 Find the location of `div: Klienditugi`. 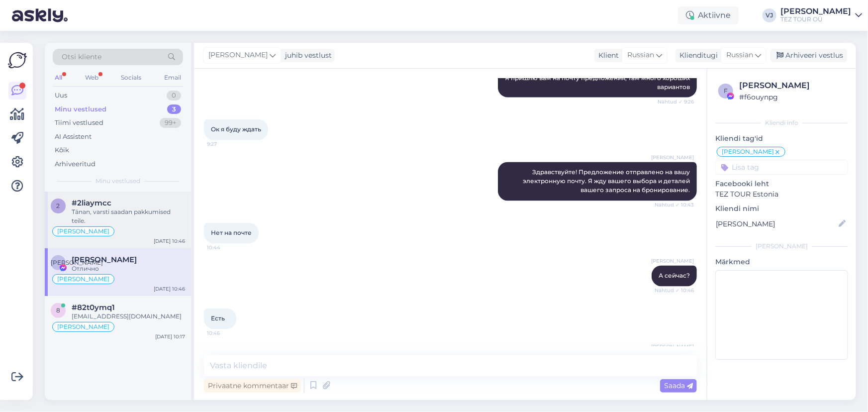

div: Klienditugi is located at coordinates (696, 55).